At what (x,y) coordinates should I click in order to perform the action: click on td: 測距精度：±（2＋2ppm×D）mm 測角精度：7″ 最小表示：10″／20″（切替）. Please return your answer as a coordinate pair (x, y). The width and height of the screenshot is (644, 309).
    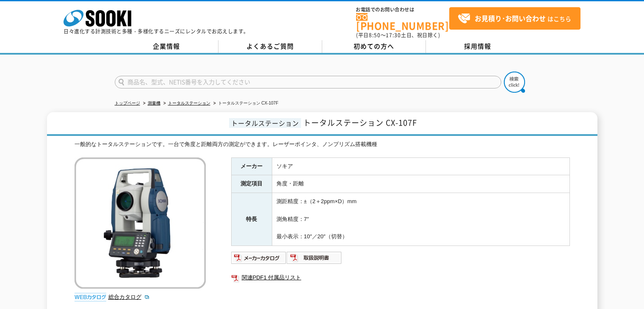
    Looking at the image, I should click on (420, 220).